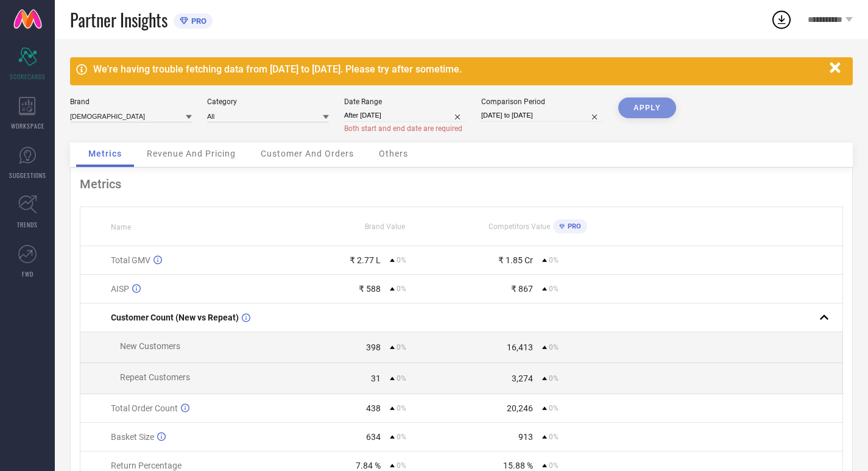 The width and height of the screenshot is (868, 471). What do you see at coordinates (105, 153) in the screenshot?
I see `span: Metrics` at bounding box center [105, 153].